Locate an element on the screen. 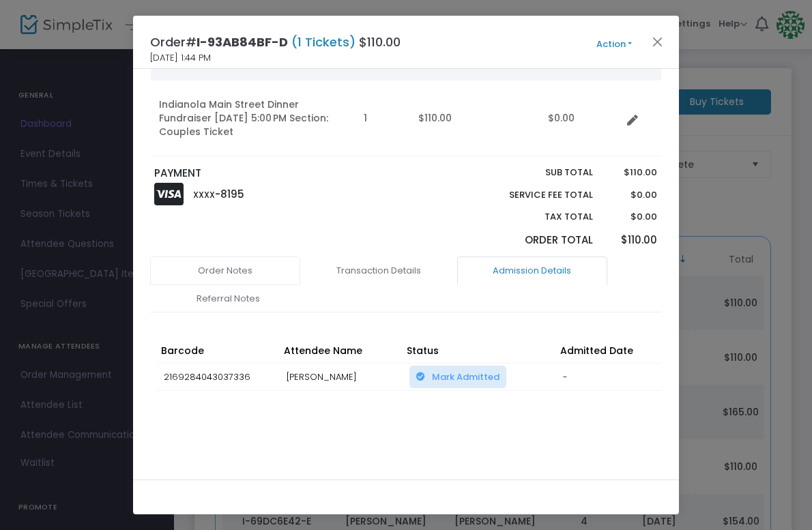 The height and width of the screenshot is (530, 812). span: XXXX is located at coordinates (204, 195).